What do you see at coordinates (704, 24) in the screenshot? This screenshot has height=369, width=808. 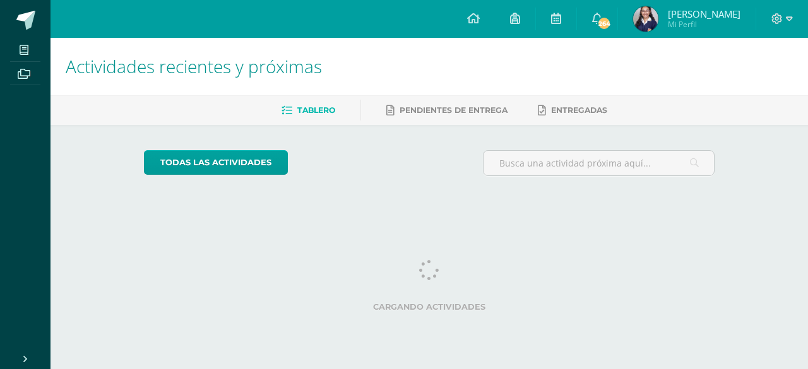 I see `span: Mi Perfil` at bounding box center [704, 24].